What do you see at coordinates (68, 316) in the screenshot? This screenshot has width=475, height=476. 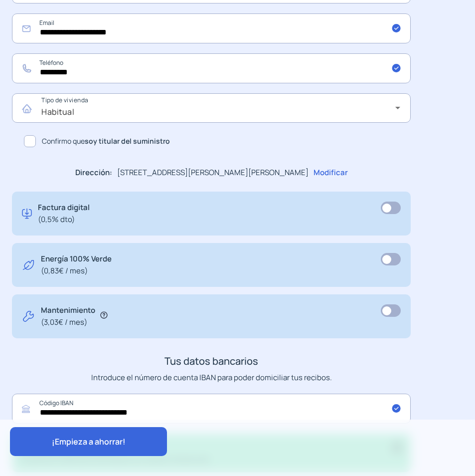 I see `p: Mantenimiento` at bounding box center [68, 316].